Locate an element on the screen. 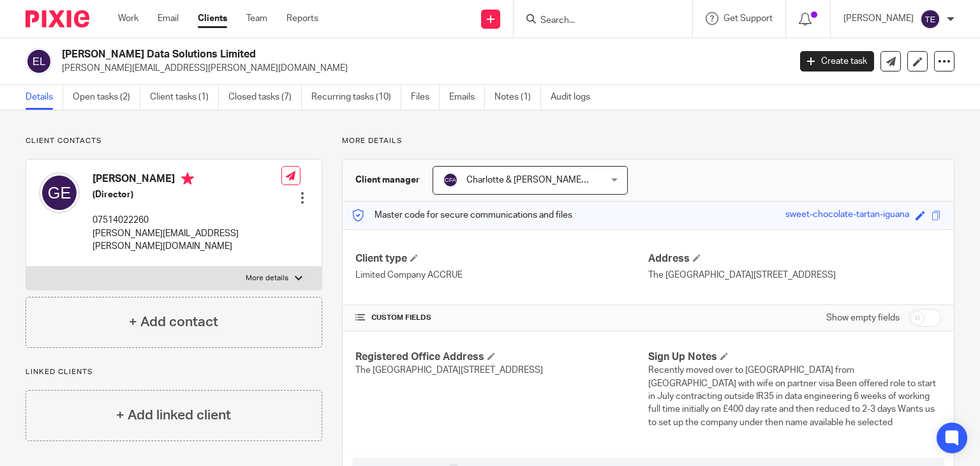  h4: Sign Up Notes is located at coordinates (794, 357).